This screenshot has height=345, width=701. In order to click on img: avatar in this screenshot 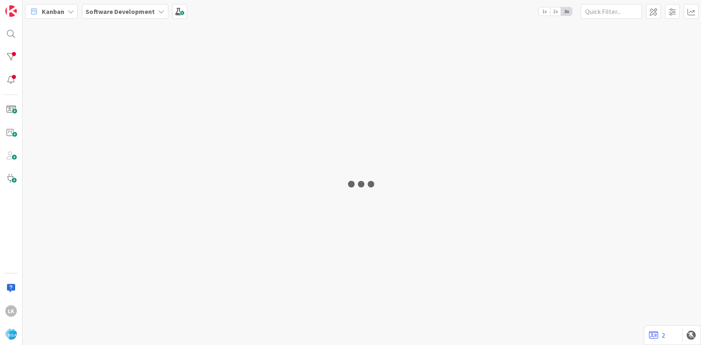, I will do `click(11, 334)`.